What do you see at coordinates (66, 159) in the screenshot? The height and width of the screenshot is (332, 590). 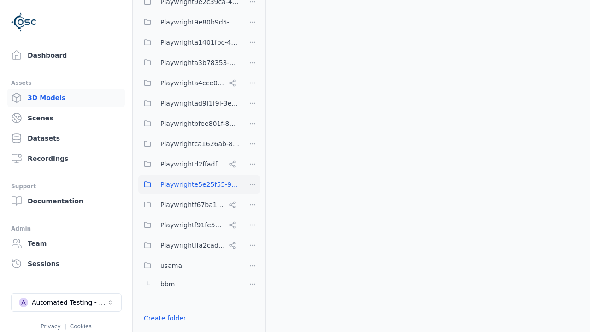 I see `a: Recordings` at bounding box center [66, 159].